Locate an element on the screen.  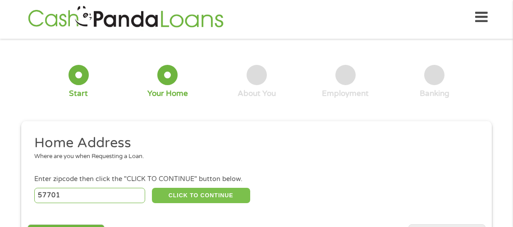
img: GetLoanNow Logo is located at coordinates (126, 17).